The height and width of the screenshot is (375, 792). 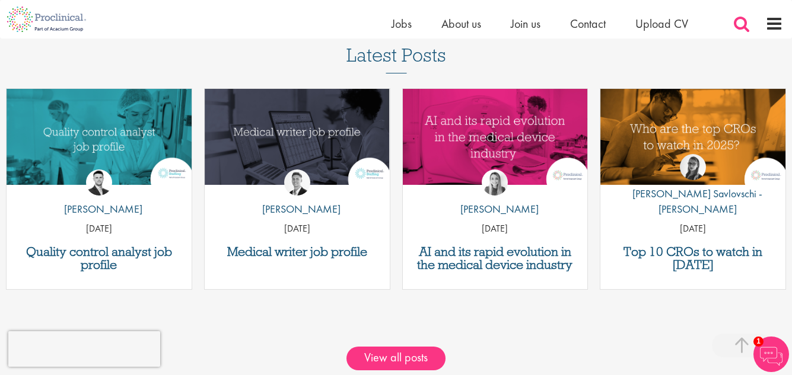 What do you see at coordinates (396, 359) in the screenshot?
I see `a: View all posts` at bounding box center [396, 359].